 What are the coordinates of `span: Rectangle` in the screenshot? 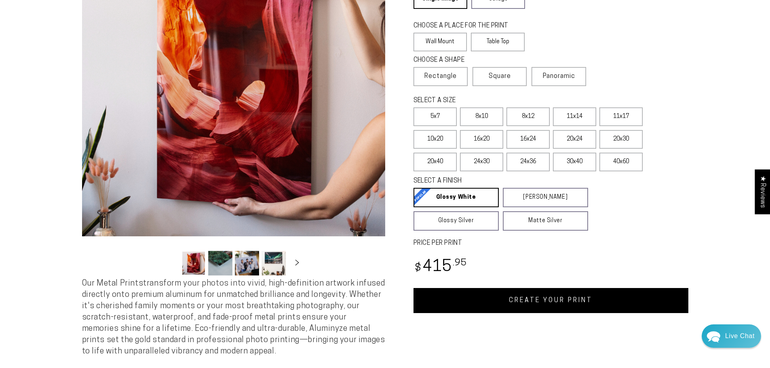 It's located at (441, 76).